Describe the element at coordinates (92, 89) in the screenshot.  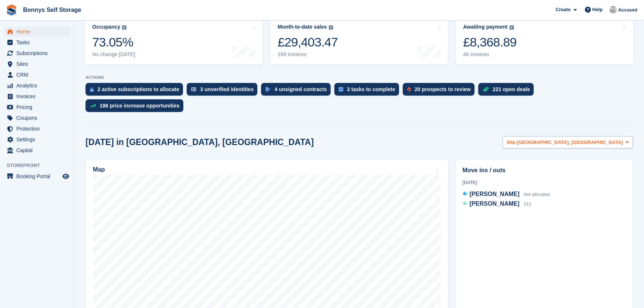
I see `img: active_subscription_to_allocate_icon-d502201f5373d7db506a760aba3b589e785aa758c864c3986d89f69b8ff3...` at that location.